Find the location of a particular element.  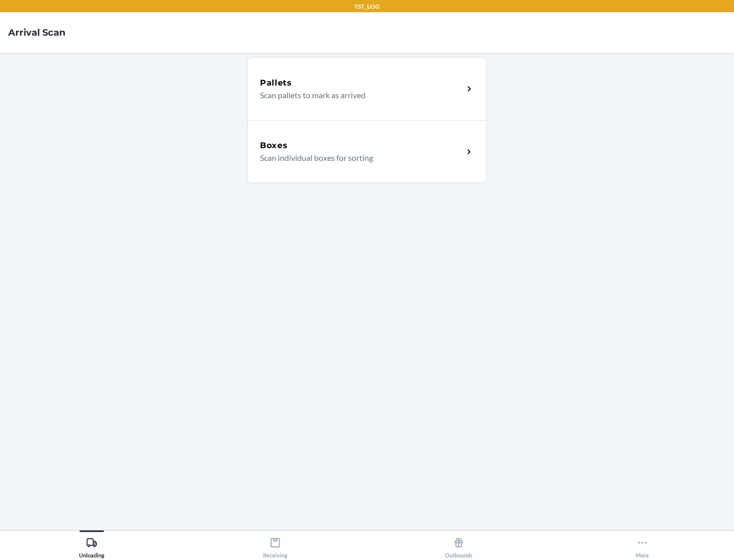

div: More is located at coordinates (642, 546).